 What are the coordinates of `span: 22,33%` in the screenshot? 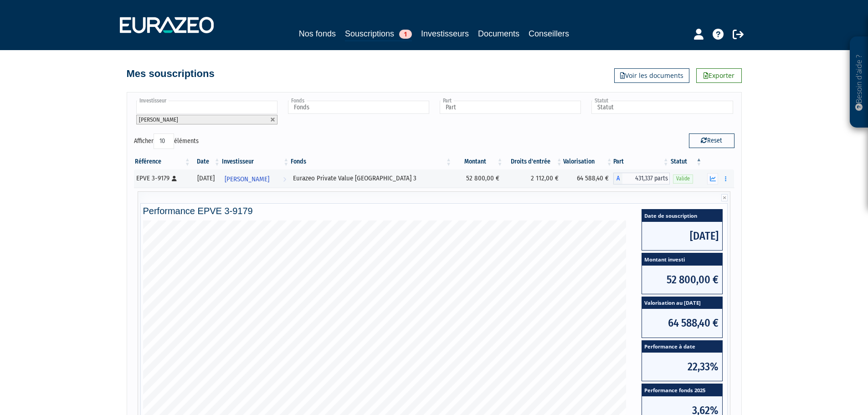 It's located at (682, 367).